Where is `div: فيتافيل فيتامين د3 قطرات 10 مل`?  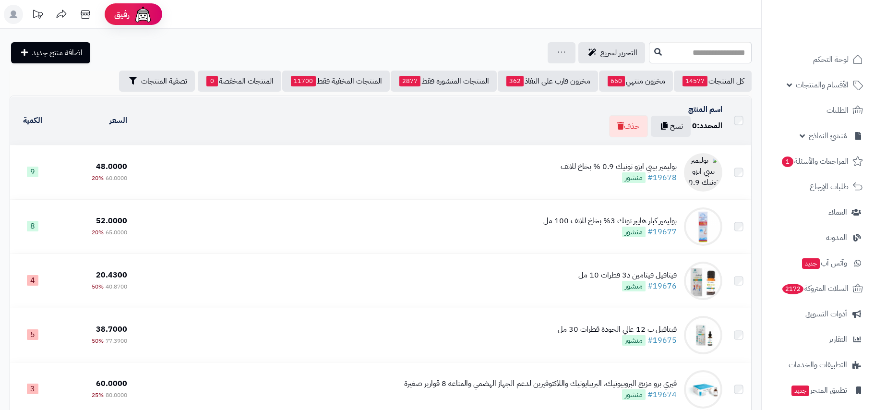 div: فيتافيل فيتامين د3 قطرات 10 مل is located at coordinates (627, 275).